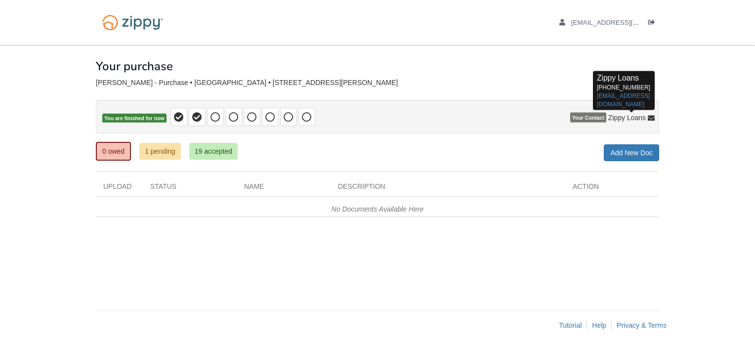 The width and height of the screenshot is (755, 350). Describe the element at coordinates (134, 118) in the screenshot. I see `span: You are finished for now` at that location.